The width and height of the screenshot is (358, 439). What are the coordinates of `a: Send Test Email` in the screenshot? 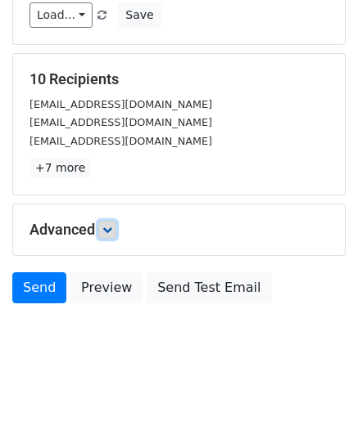 It's located at (209, 288).